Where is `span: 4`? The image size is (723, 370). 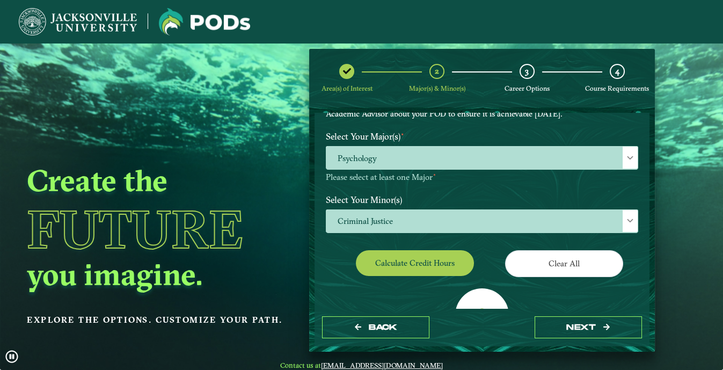
span: 4 is located at coordinates (617, 71).